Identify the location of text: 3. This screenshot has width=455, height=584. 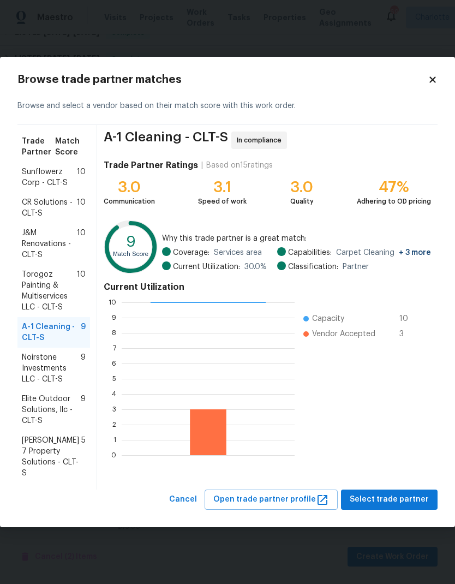
(114, 409).